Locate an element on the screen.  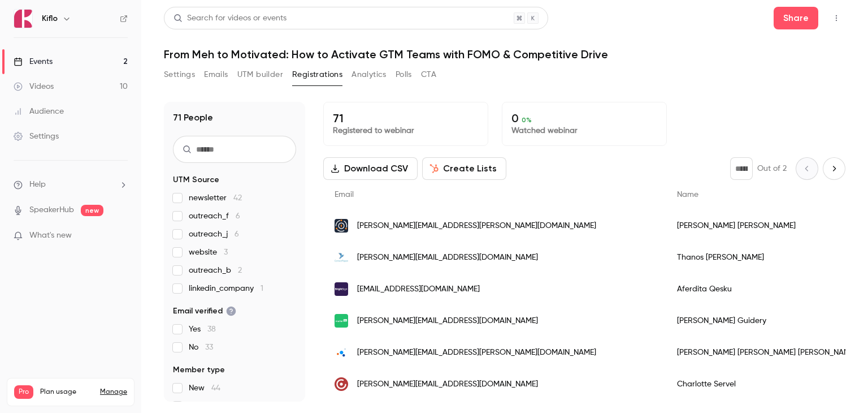
p: Out of 2 is located at coordinates (773, 169).